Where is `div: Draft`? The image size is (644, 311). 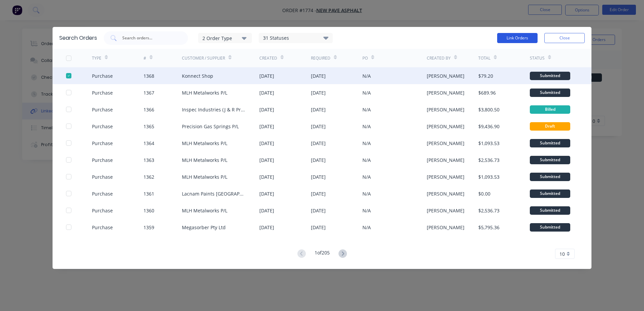
div: Draft is located at coordinates (550, 126).